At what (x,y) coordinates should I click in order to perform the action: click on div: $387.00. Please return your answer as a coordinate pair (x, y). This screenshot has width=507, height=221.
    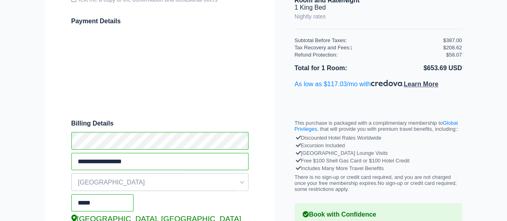
    Looking at the image, I should click on (453, 40).